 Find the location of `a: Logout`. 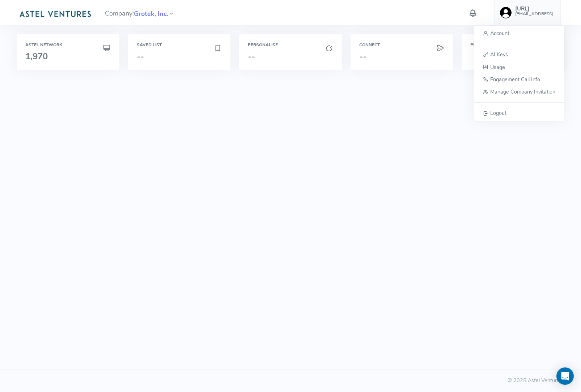

a: Logout is located at coordinates (519, 113).